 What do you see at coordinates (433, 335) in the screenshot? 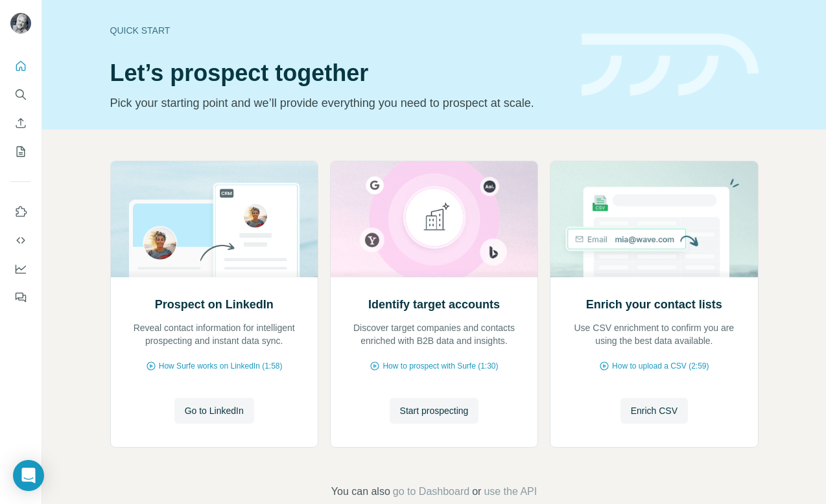
I see `p: Discover target companies and contacts enriched with B2B data and insights.` at bounding box center [433, 335].